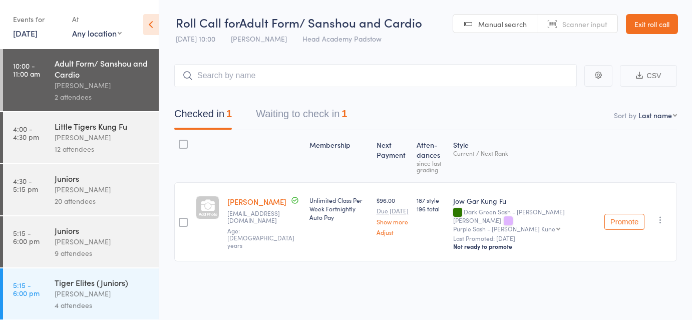  What do you see at coordinates (102, 149) in the screenshot?
I see `div: 12 attendees` at bounding box center [102, 149].